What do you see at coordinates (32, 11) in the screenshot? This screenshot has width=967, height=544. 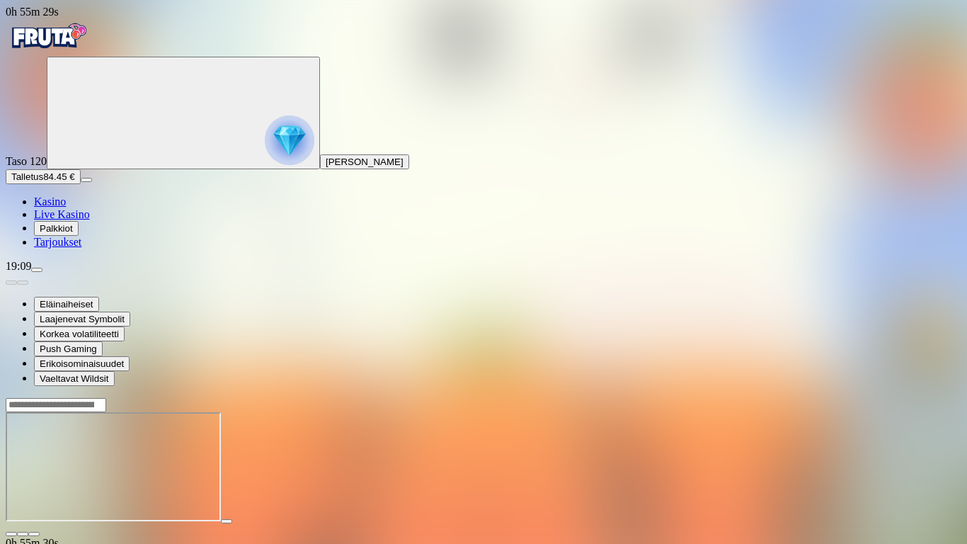 I see `span: user session time` at bounding box center [32, 11].